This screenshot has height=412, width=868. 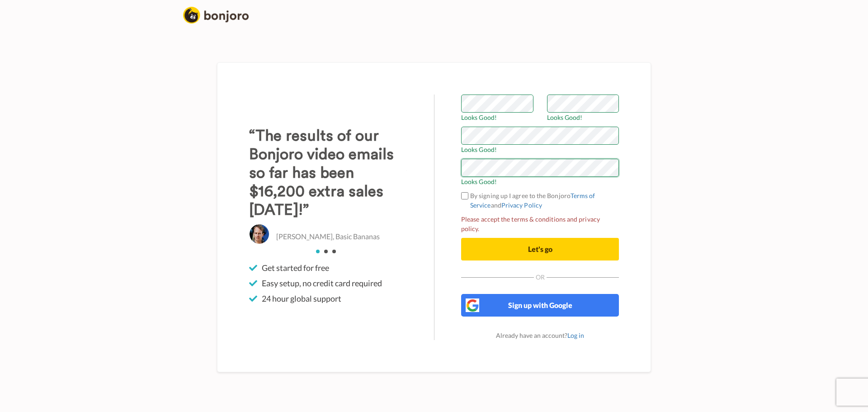 What do you see at coordinates (540, 277) in the screenshot?
I see `span: Or` at bounding box center [540, 277].